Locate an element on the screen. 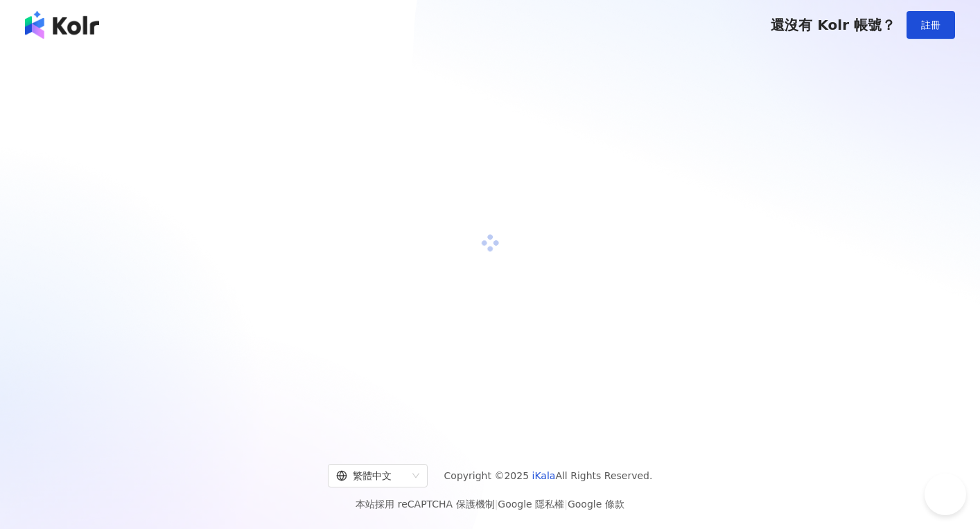 The image size is (980, 529). a: Google 隱私權 is located at coordinates (531, 504).